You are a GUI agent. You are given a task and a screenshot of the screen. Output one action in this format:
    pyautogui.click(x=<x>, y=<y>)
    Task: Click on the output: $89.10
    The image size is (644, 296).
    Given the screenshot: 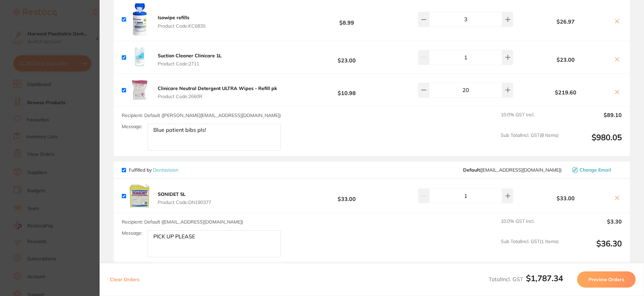 What is the action you would take?
    pyautogui.click(x=593, y=119)
    